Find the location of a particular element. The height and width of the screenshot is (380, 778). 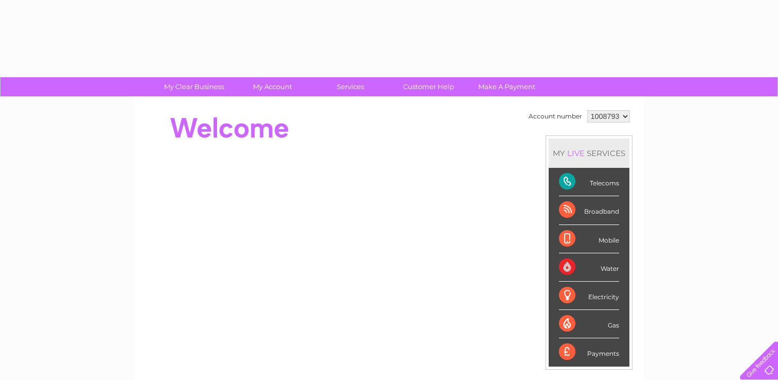

div: Telecoms is located at coordinates (589, 182).